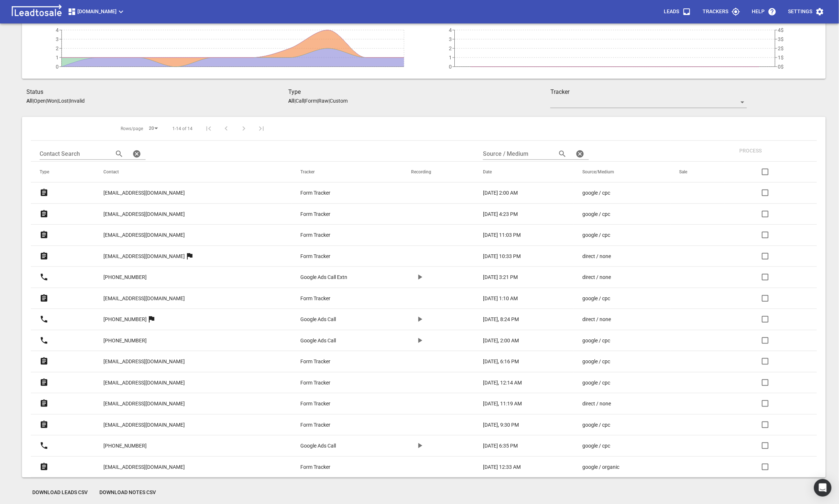 The image size is (839, 504). What do you see at coordinates (311, 101) in the screenshot?
I see `p: Form` at bounding box center [311, 101].